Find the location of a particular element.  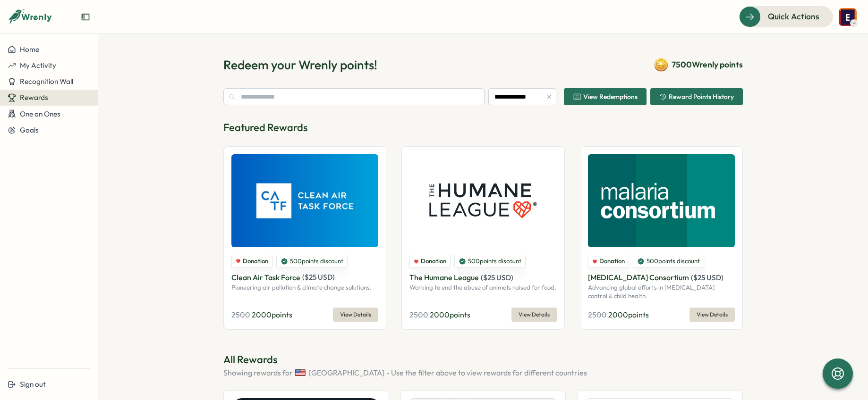

img: Malaria Consortium is located at coordinates (661, 200).